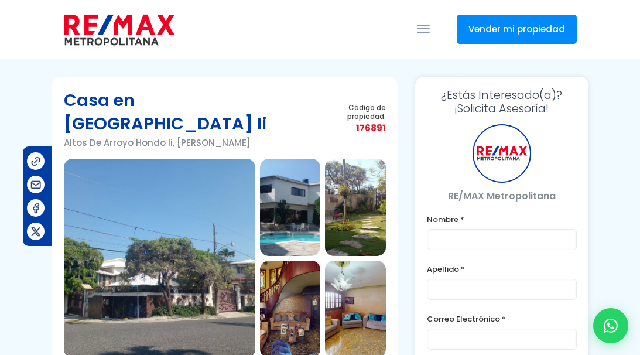 Image resolution: width=640 pixels, height=355 pixels. What do you see at coordinates (502, 319) in the screenshot?
I see `label: Correo Electrónico *` at bounding box center [502, 319].